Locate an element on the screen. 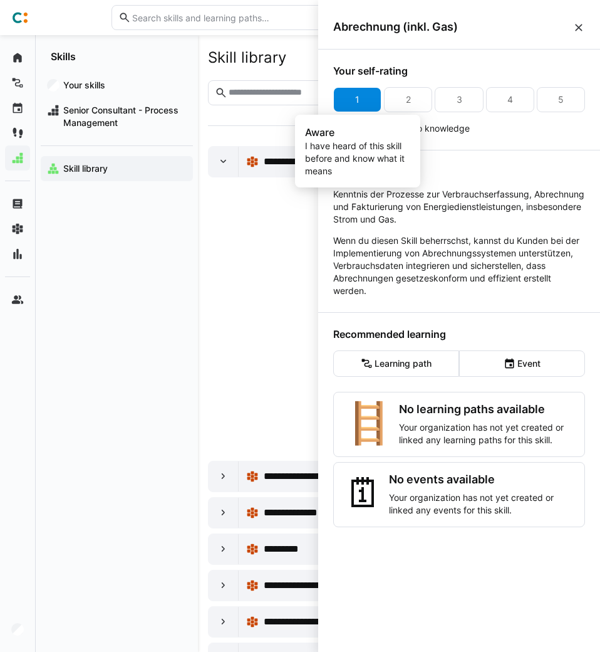 Image resolution: width=600 pixels, height=652 pixels. p: 0 - No knowledge is located at coordinates (433, 128).